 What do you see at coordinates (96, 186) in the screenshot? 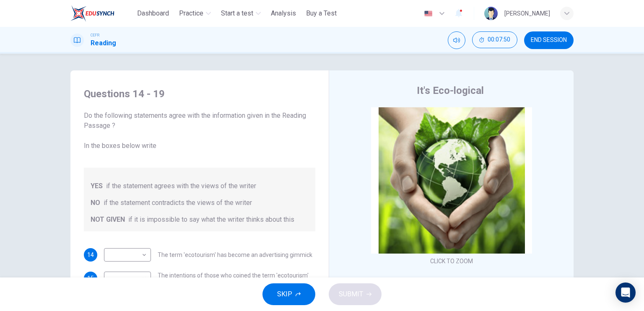
I see `span: YES` at bounding box center [96, 186].